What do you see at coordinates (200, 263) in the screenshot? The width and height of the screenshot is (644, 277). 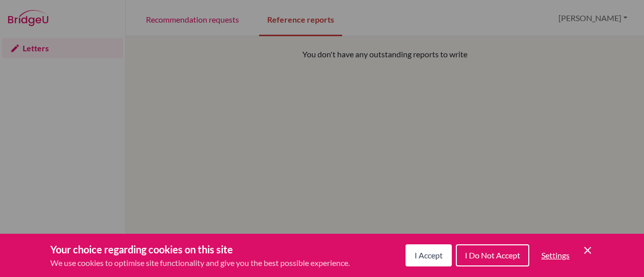 I see `p: We use cookies to optimise site functionality and give you the best possible experience.` at bounding box center [200, 263].